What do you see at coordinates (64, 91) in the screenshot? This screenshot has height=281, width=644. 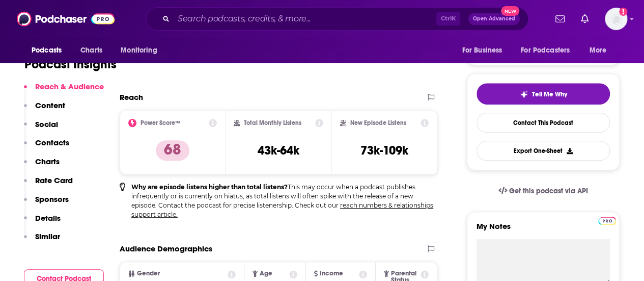 I see `button: Reach & Audience` at bounding box center [64, 91].